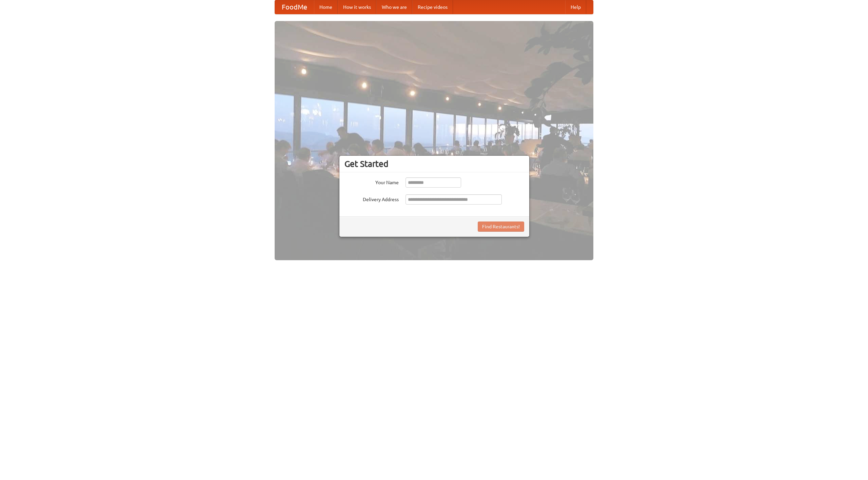  I want to click on a: How it works, so click(358, 7).